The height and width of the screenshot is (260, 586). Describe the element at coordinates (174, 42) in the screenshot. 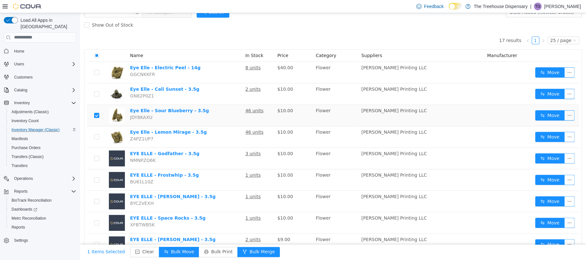

I see `span: In Stock` at that location.